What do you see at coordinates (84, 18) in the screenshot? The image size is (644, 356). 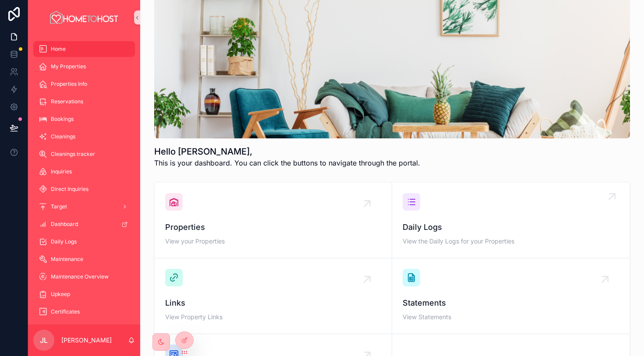 I see `img: App logo` at bounding box center [84, 18].